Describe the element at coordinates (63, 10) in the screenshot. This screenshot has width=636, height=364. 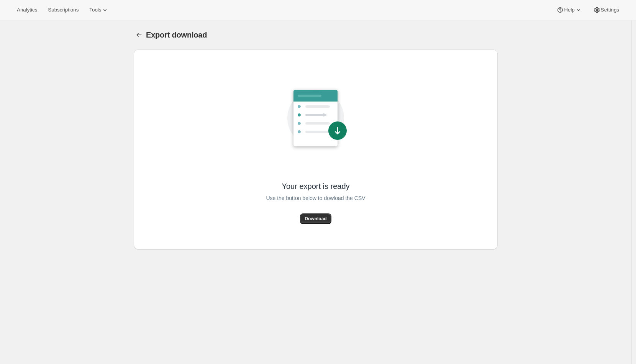
I see `span: Subscriptions` at that location.